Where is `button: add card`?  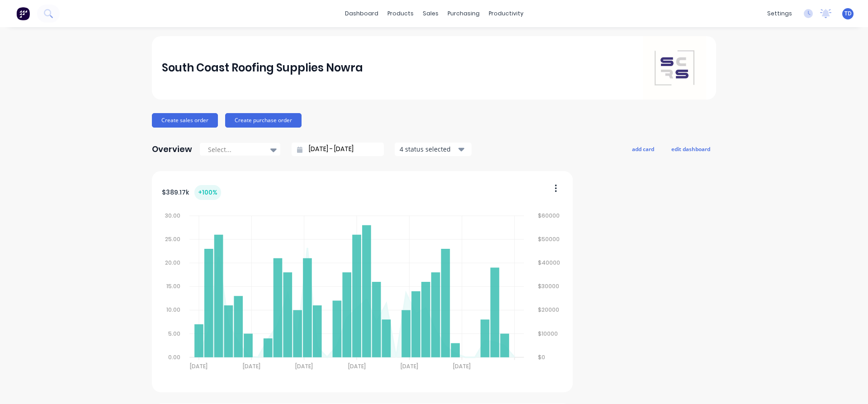
button: add card is located at coordinates (642, 148).